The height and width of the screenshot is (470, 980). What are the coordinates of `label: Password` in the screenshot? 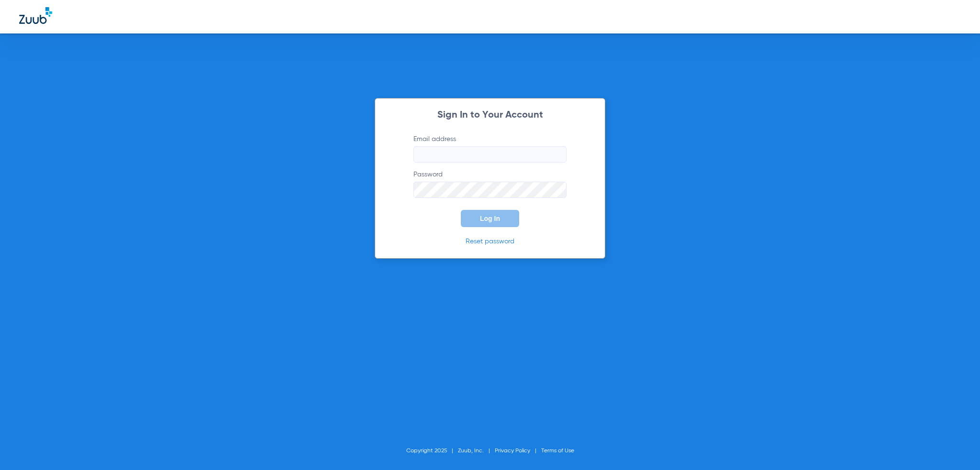 It's located at (490, 184).